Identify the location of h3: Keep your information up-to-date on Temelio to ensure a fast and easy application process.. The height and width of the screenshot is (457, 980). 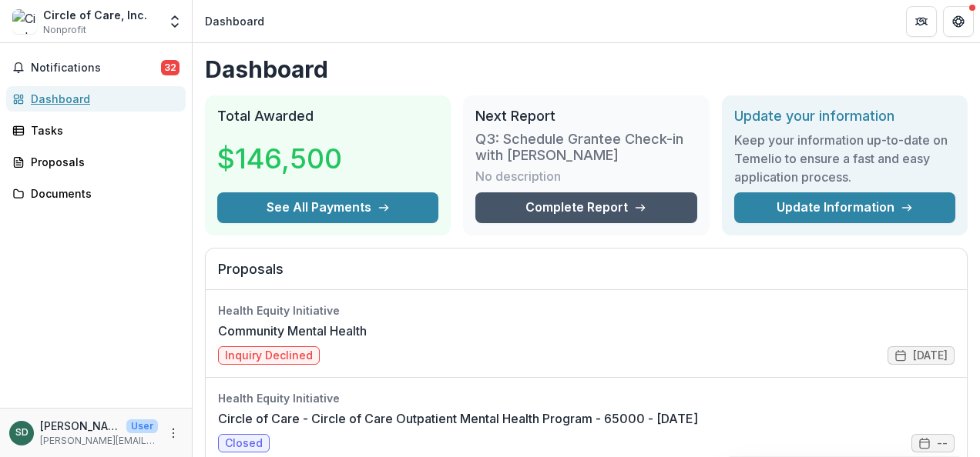
(844, 159).